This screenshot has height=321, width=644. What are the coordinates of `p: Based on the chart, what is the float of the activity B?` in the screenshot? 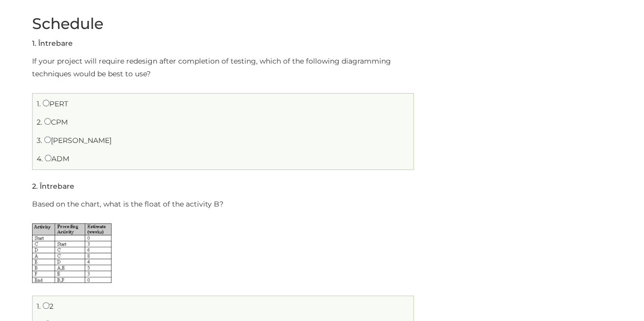 It's located at (223, 204).